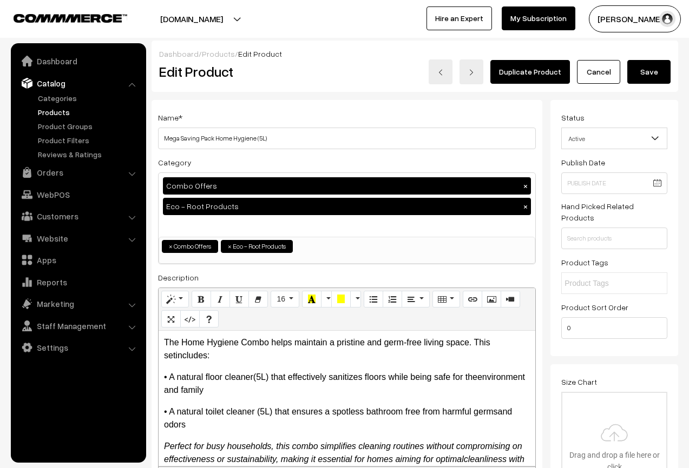 This screenshot has width=689, height=468. What do you see at coordinates (78, 83) in the screenshot?
I see `a: Catalog` at bounding box center [78, 83].